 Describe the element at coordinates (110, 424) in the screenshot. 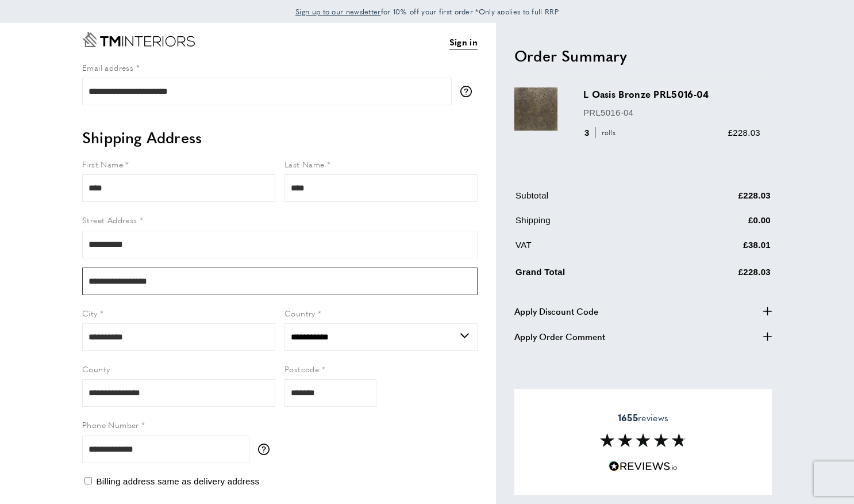

I see `span: Phone Number` at that location.